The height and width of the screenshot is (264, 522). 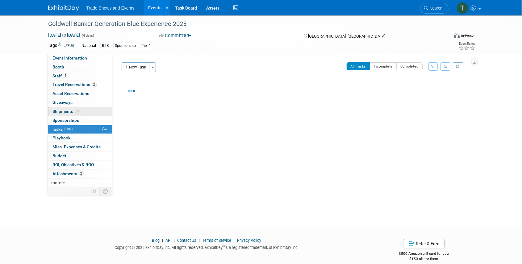 I want to click on span: Shipments, so click(x=66, y=111).